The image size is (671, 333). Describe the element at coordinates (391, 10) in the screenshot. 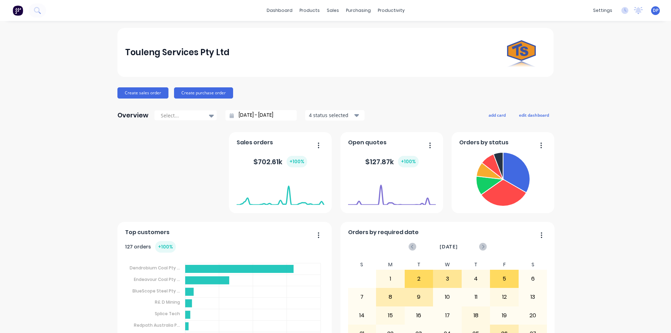

I see `div: productivity` at that location.